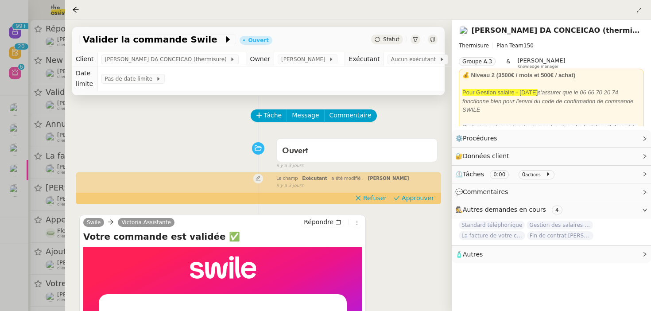 The image size is (651, 311). What do you see at coordinates (485, 156) in the screenshot?
I see `span: Données client` at bounding box center [485, 156].